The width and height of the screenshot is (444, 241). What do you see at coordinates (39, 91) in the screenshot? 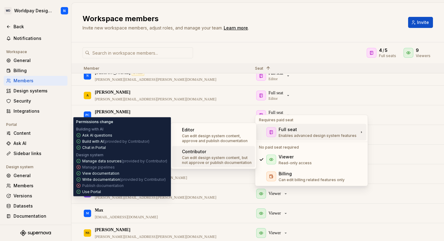
I see `div: Design systems` at bounding box center [39, 91].